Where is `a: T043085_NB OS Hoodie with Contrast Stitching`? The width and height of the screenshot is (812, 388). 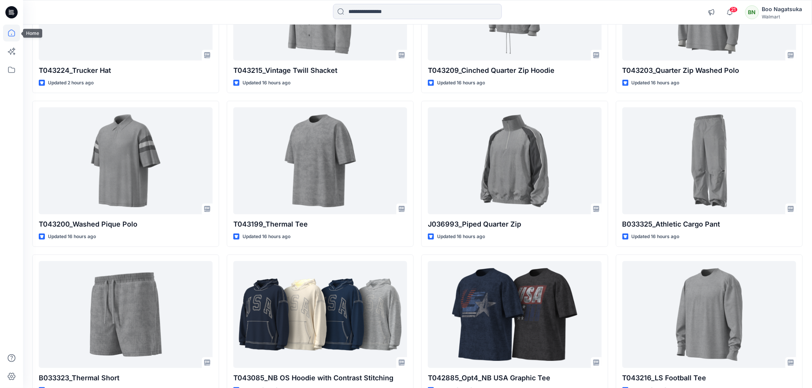
a: T043085_NB OS Hoodie with Contrast Stitching is located at coordinates (320, 315).